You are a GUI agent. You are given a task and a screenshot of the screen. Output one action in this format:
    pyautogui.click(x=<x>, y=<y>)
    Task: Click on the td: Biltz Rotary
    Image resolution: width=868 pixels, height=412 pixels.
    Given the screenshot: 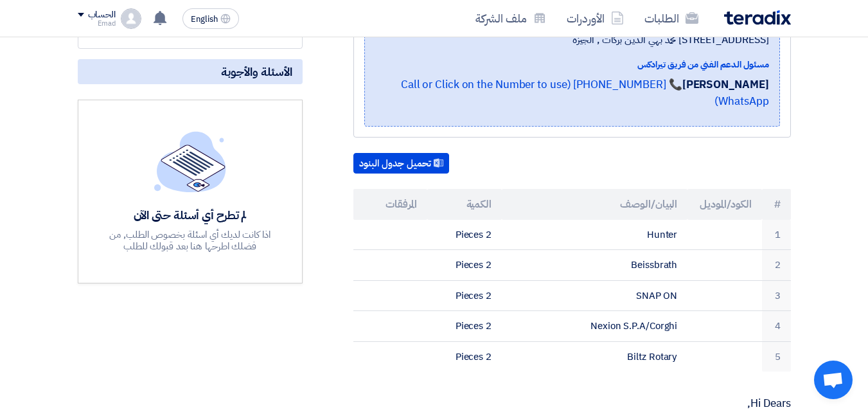 What is the action you would take?
    pyautogui.click(x=594, y=357)
    